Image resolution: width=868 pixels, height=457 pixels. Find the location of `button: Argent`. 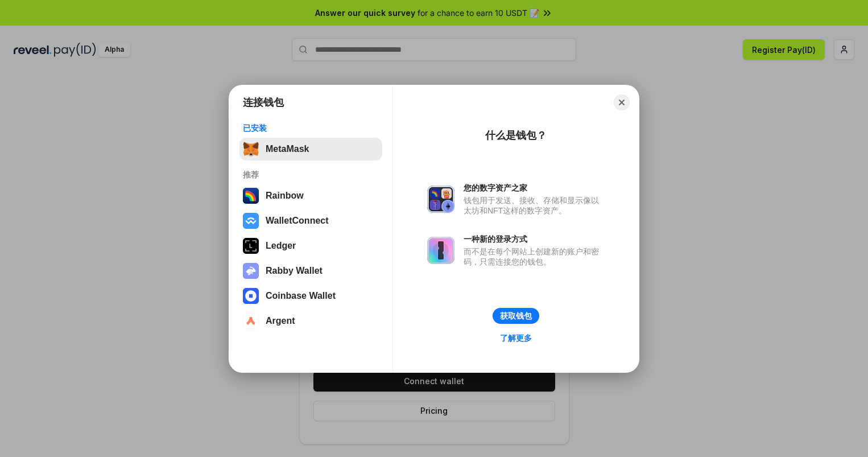

button: Argent is located at coordinates (311, 321).